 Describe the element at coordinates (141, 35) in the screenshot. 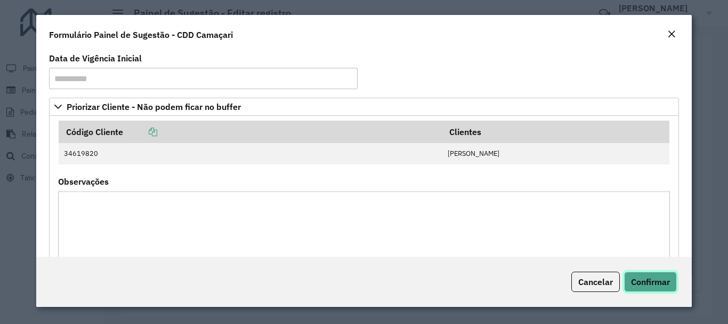

I see `h4: Formulário Painel de Sugestão - CDD Camaçari` at that location.